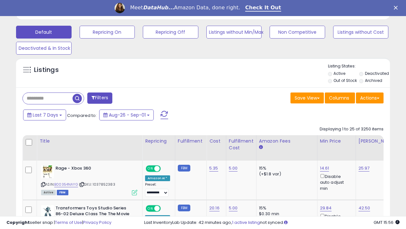  Describe the element at coordinates (89, 180) in the screenshot. I see `div: ASIN:` at that location.